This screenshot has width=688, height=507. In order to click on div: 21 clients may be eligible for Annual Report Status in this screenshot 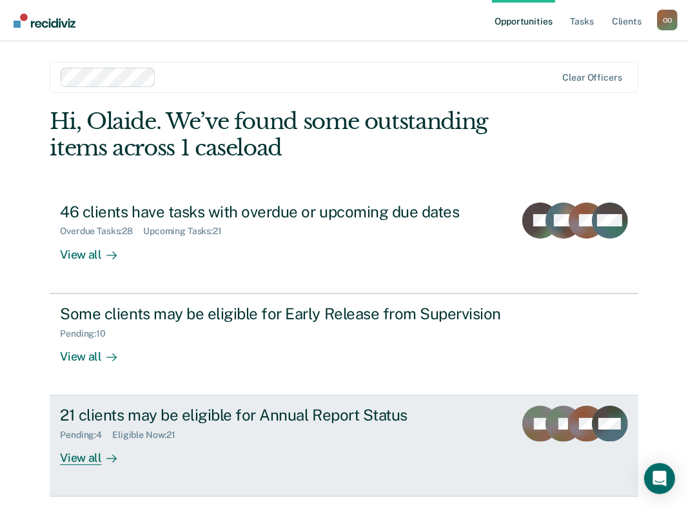, I will do `click(282, 414)`.